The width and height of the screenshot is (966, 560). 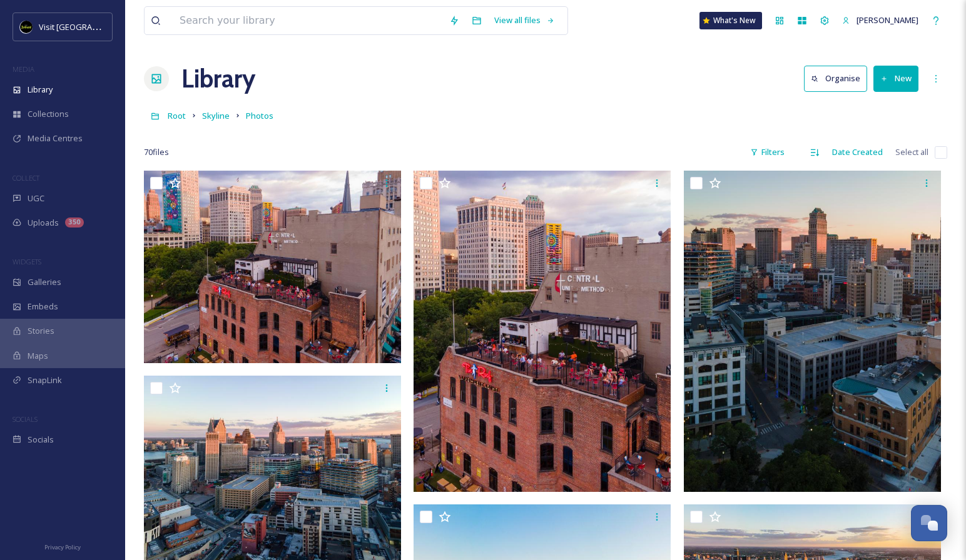 I want to click on span: Collections, so click(x=48, y=114).